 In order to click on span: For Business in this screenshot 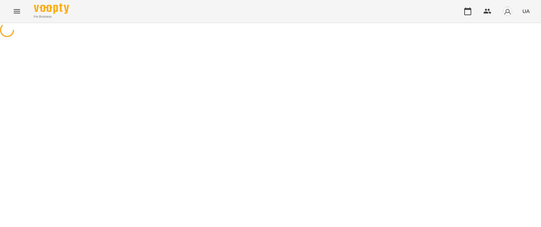, I will do `click(51, 17)`.